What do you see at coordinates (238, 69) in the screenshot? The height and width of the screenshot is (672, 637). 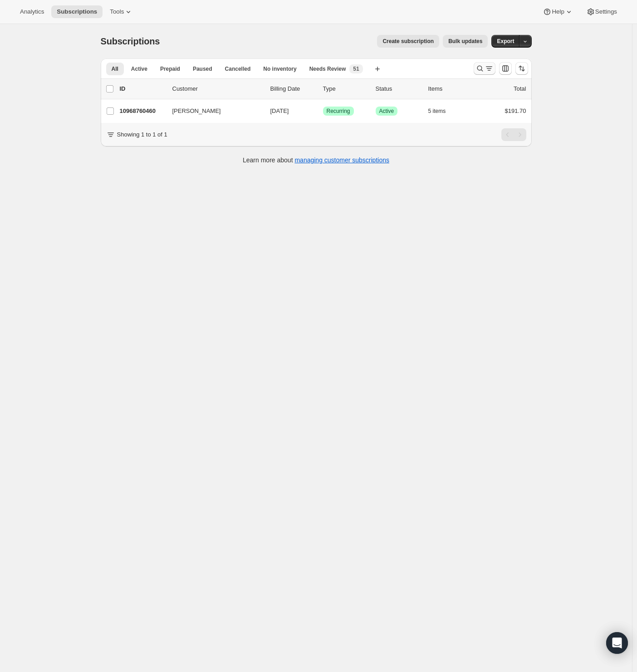 I see `span: Cancelled` at bounding box center [238, 69].